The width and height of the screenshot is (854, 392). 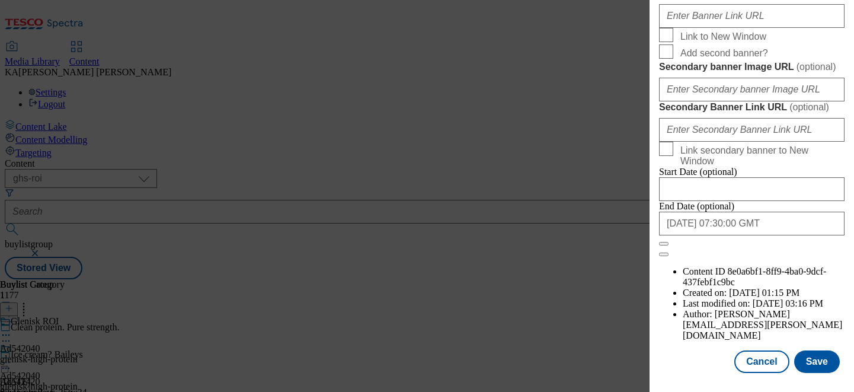 I want to click on span: Start Date (optional), so click(x=698, y=171).